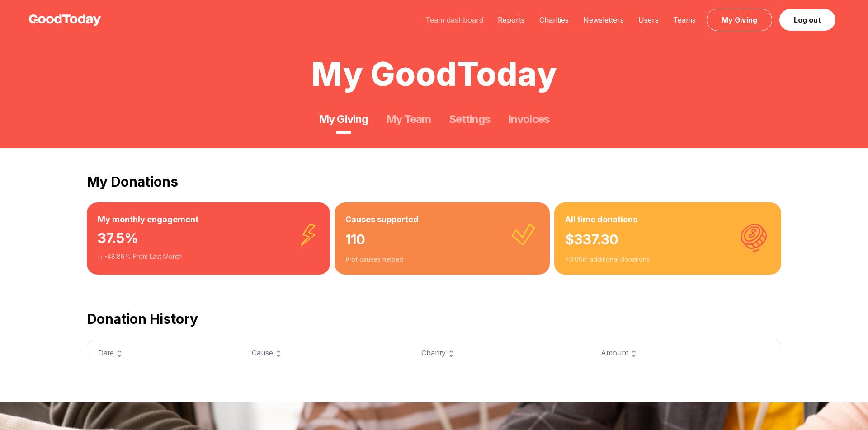 The image size is (868, 430). What do you see at coordinates (648, 20) in the screenshot?
I see `a: Users` at bounding box center [648, 20].